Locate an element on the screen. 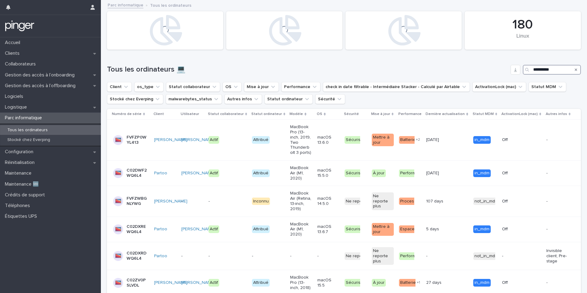 The height and width of the screenshot is (293, 587). tr: C02DXRDWQ6L4Partoo -----Ne reporte plusNe reporte plusPerformant-- not_in_mdm-Invisible client, P... is located at coordinates (344, 256).